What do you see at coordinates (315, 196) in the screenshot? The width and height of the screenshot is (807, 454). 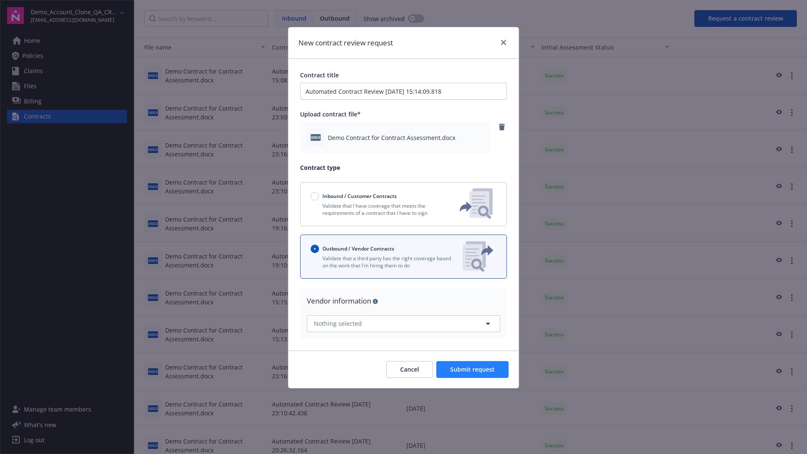 I see `input: Inbound / Customer Contracts` at bounding box center [315, 196].